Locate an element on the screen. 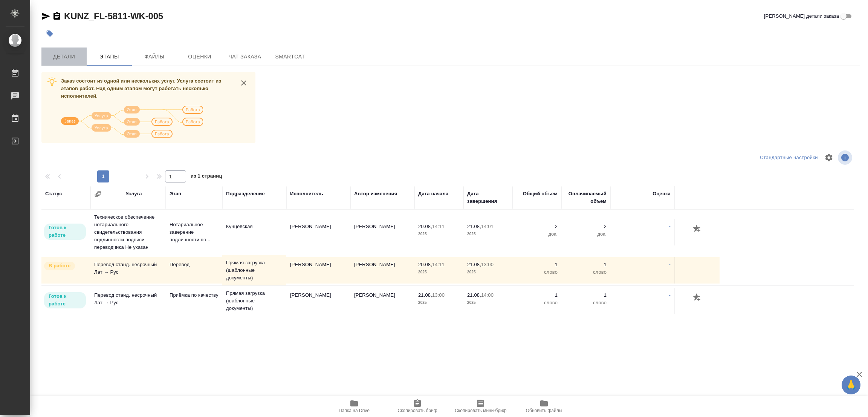 The width and height of the screenshot is (868, 417). td: Техническое обеспечение нотариального свидетельствования подлинности подписи переводчика Не указан is located at coordinates (128, 232).